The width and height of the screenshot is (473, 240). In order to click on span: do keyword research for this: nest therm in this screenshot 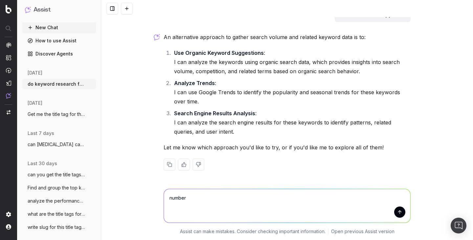, I will do `click(57, 84)`.